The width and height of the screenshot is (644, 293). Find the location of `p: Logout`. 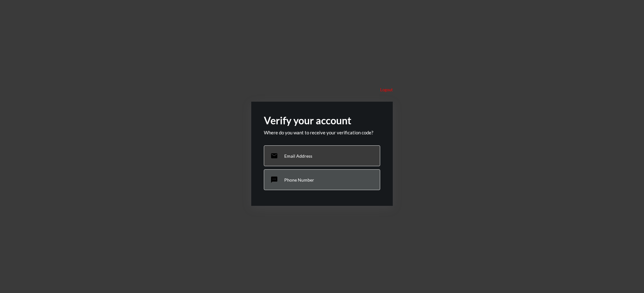

p: Logout is located at coordinates (387, 90).